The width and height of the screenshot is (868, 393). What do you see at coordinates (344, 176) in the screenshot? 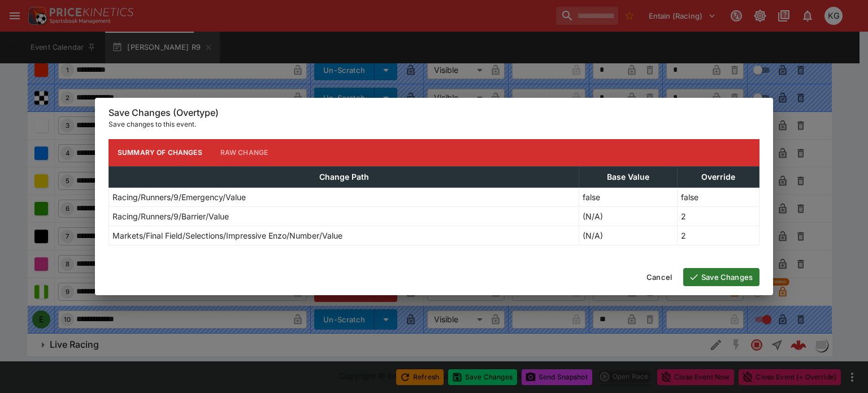
I see `th: Change Path` at bounding box center [344, 176].